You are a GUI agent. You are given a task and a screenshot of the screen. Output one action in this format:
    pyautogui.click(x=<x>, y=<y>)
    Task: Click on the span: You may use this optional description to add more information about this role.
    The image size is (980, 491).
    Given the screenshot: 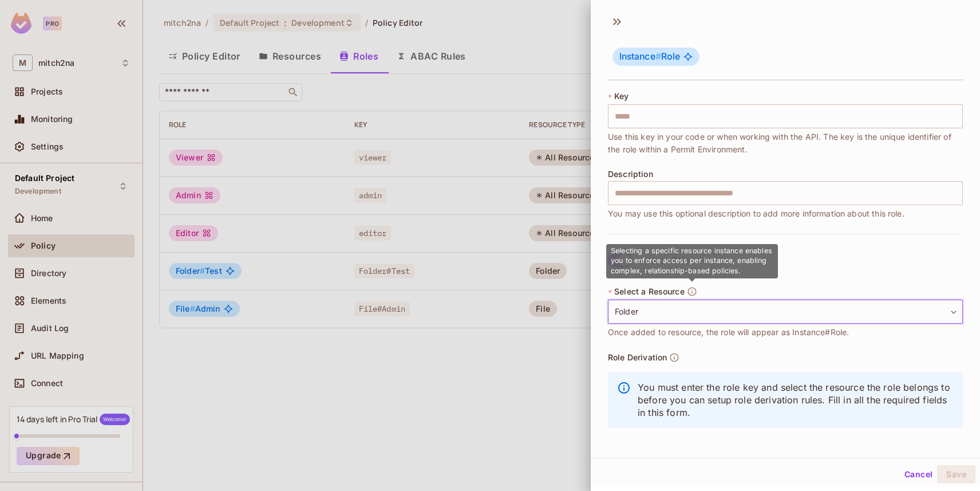 What is the action you would take?
    pyautogui.click(x=756, y=214)
    